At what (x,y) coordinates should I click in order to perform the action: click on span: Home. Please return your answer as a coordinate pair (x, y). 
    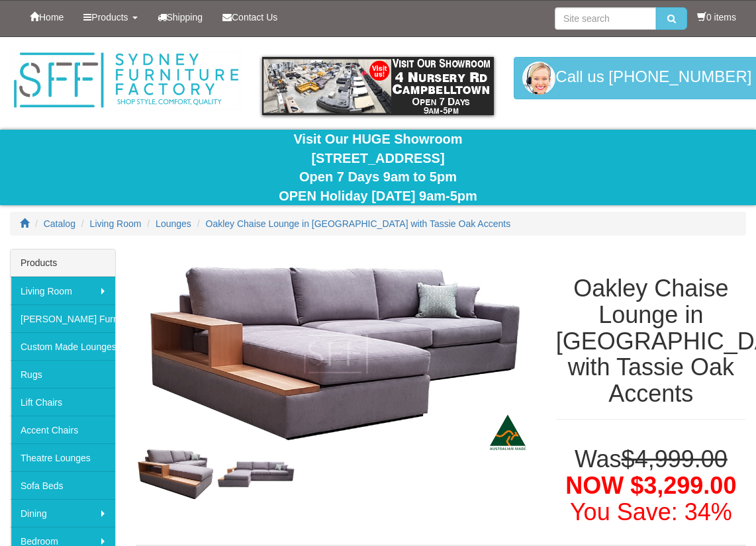
    Looking at the image, I should click on (51, 17).